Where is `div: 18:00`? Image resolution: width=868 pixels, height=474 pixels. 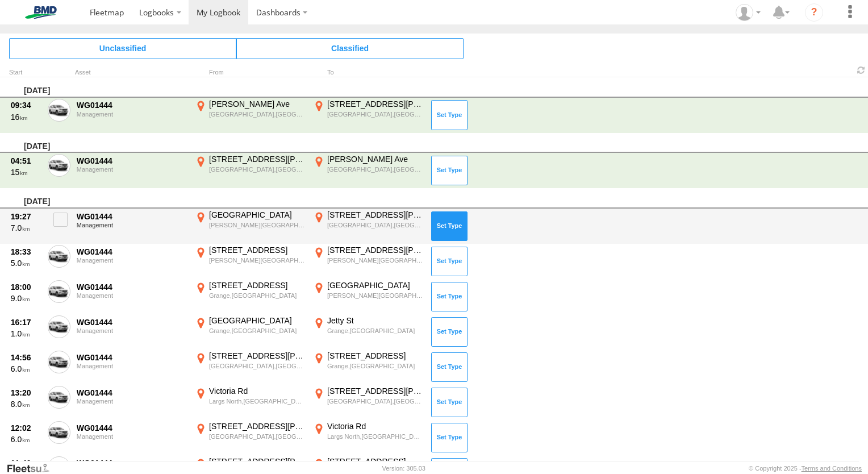 div: 18:00 is located at coordinates (26, 287).